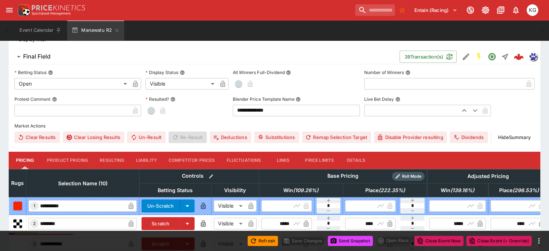  What do you see at coordinates (187, 137) in the screenshot?
I see `span: Re-Result` at bounding box center [187, 137].